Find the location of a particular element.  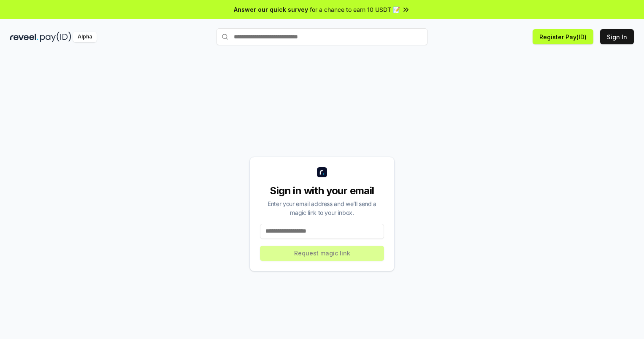

img: logo_small is located at coordinates (322, 172).